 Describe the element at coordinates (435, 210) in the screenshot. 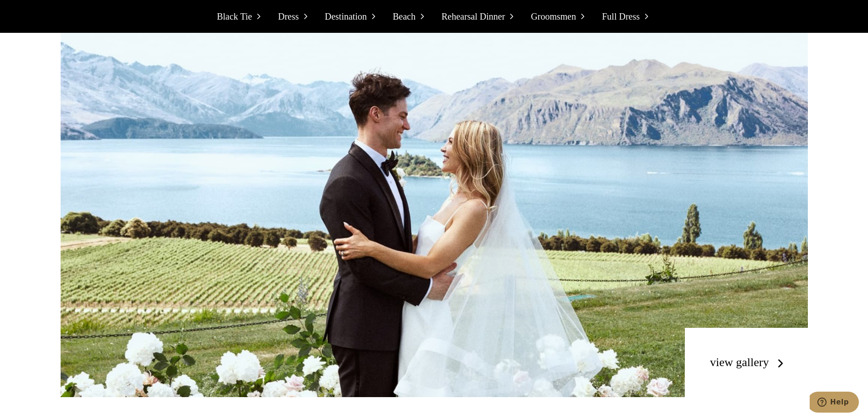

I see `img: Bride and groom looking at each other with lake and mountains in background. Groom in Vitale Barb...` at that location.